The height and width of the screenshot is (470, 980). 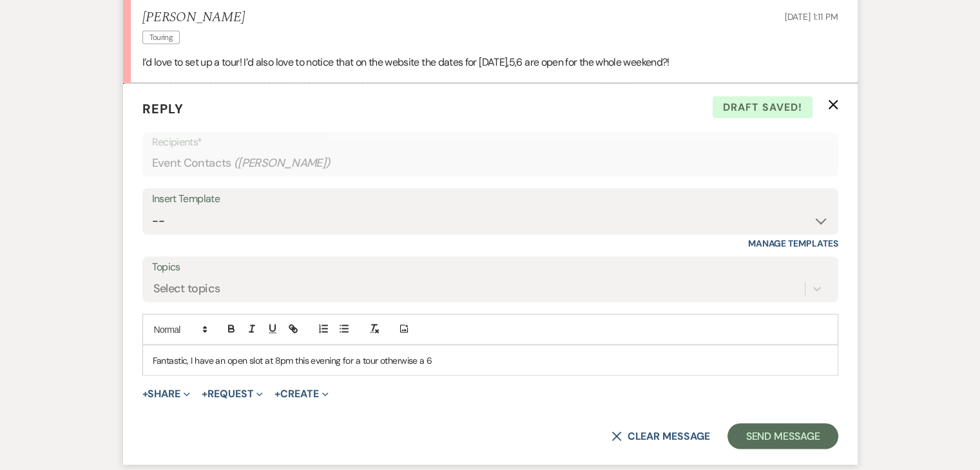 What do you see at coordinates (232, 394) in the screenshot?
I see `button: Request` at bounding box center [232, 394].